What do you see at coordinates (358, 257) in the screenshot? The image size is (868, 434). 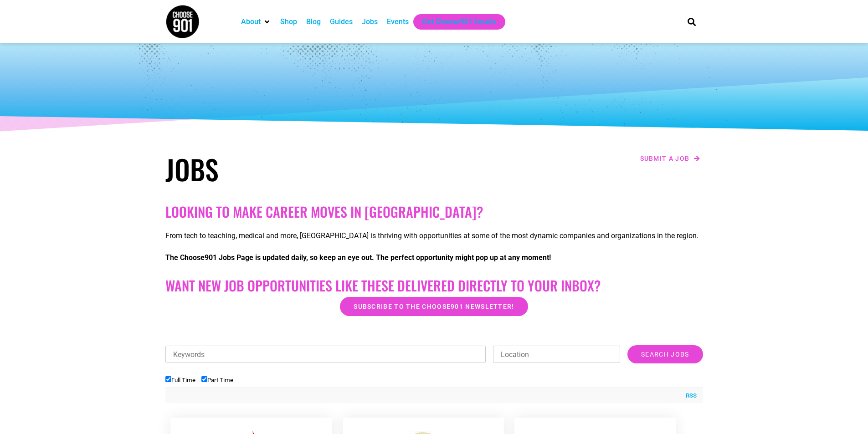 I see `strong: The Choose901 Jobs Page is updated daily, so keep an eye out. The perfect opportunity might pop u...` at bounding box center [358, 257].